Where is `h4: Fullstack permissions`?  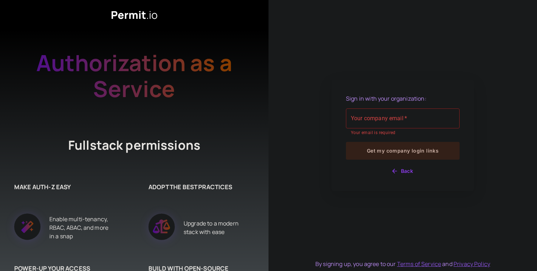 h4: Fullstack permissions is located at coordinates (134, 145).